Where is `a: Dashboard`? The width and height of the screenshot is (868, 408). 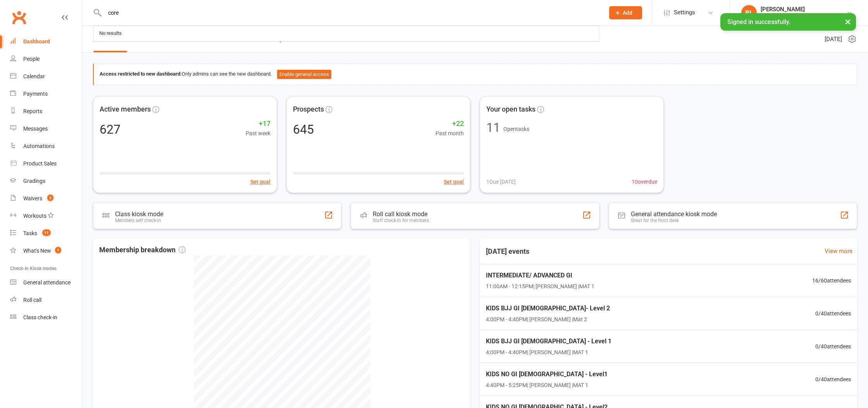 a: Dashboard is located at coordinates (46, 42).